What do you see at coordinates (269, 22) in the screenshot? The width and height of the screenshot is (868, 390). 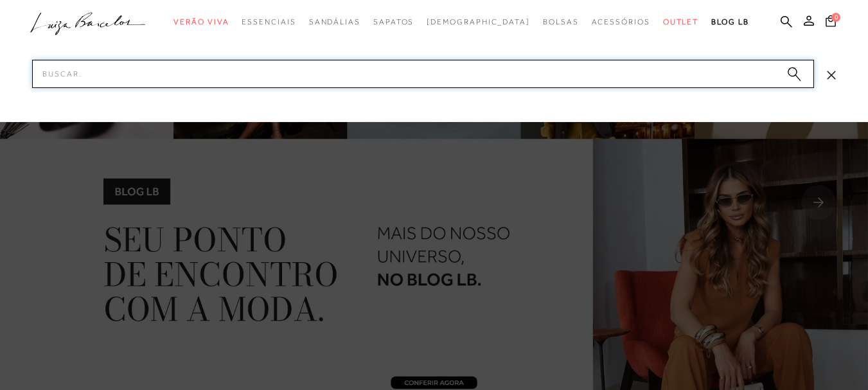 I see `span: Essenciais` at bounding box center [269, 22].